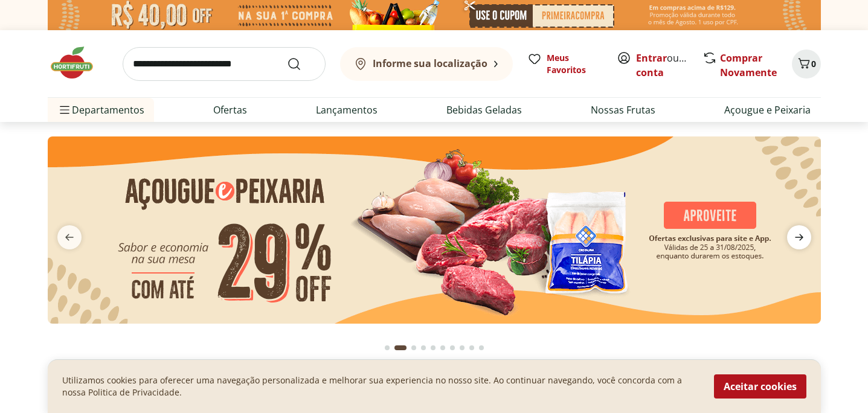  What do you see at coordinates (565, 64) in the screenshot?
I see `a: Meus Favoritos` at bounding box center [565, 64].